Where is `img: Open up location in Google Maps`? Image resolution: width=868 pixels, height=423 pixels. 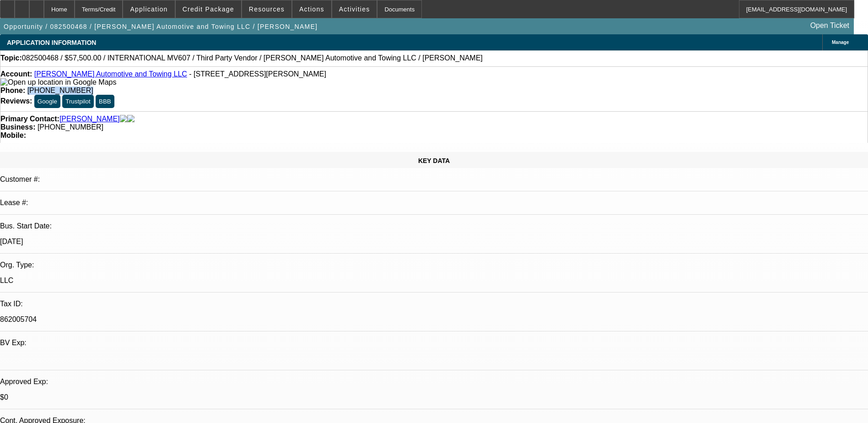 img: Open up location in Google Maps is located at coordinates (58, 82).